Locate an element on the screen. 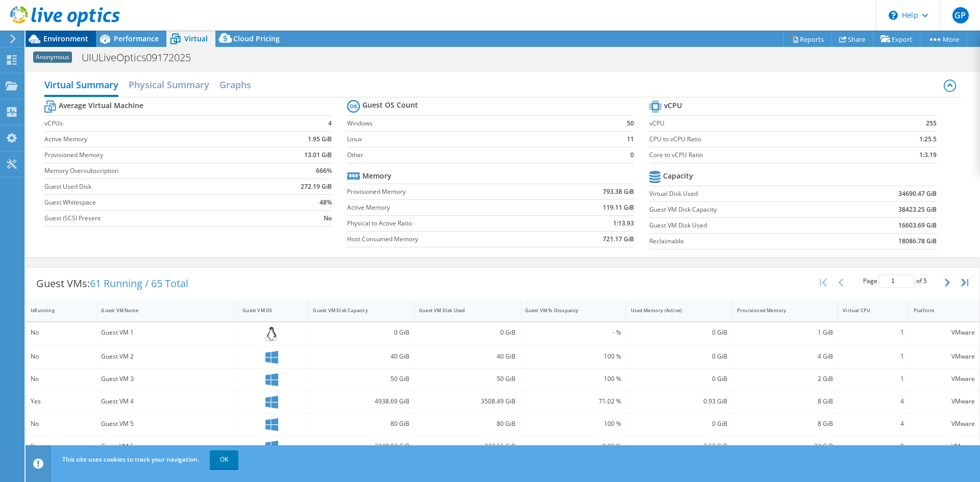 This screenshot has height=482, width=980. div: 4 GiB is located at coordinates (785, 356).